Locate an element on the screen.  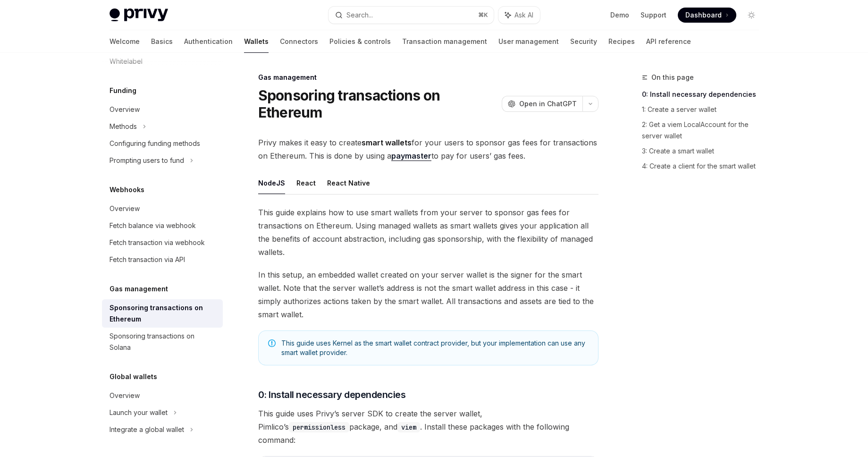
a: Basics is located at coordinates (162, 42).